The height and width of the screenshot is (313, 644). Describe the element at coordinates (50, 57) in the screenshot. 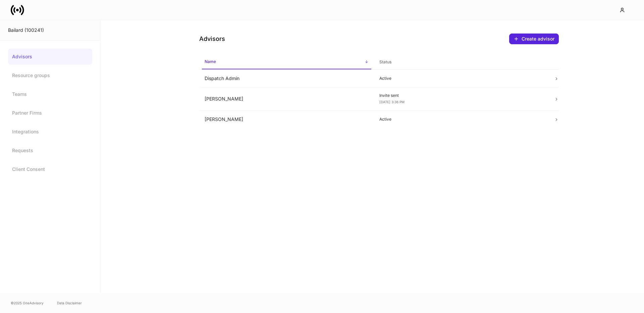

I see `a: Advisors` at that location.